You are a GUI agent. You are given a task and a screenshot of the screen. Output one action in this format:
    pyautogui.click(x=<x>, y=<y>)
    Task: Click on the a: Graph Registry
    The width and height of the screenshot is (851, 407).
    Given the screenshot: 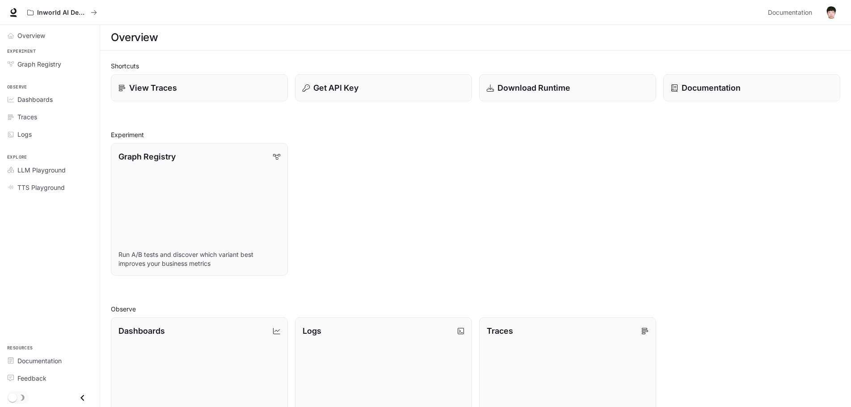 What is the action you would take?
    pyautogui.click(x=50, y=64)
    